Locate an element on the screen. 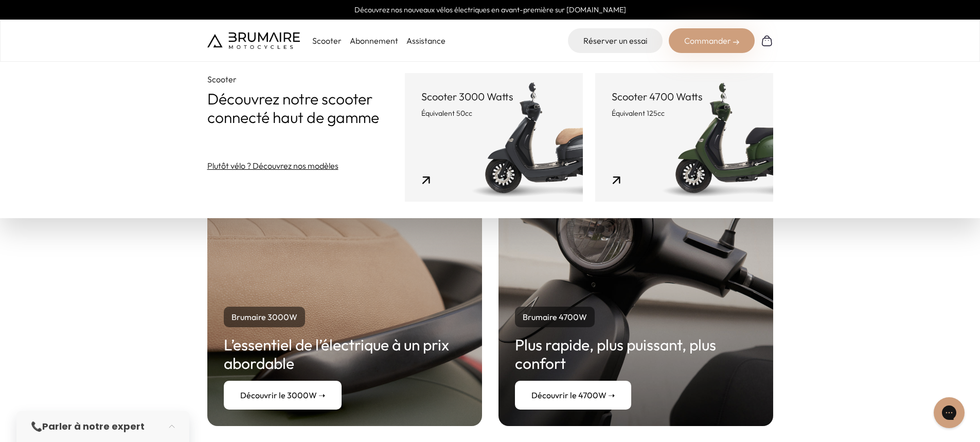 The height and width of the screenshot is (442, 980). a: Découvrir le 3000W ➝ is located at coordinates (282, 395).